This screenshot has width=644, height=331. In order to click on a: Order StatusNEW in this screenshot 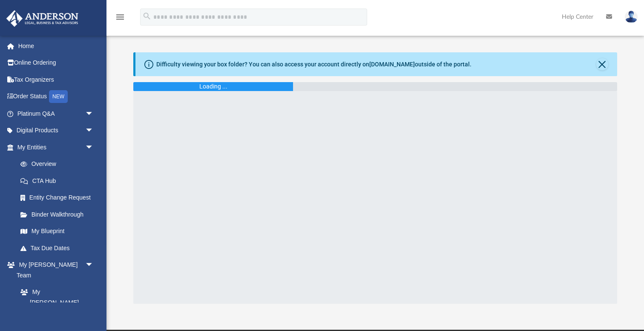, I will do `click(56, 96)`.